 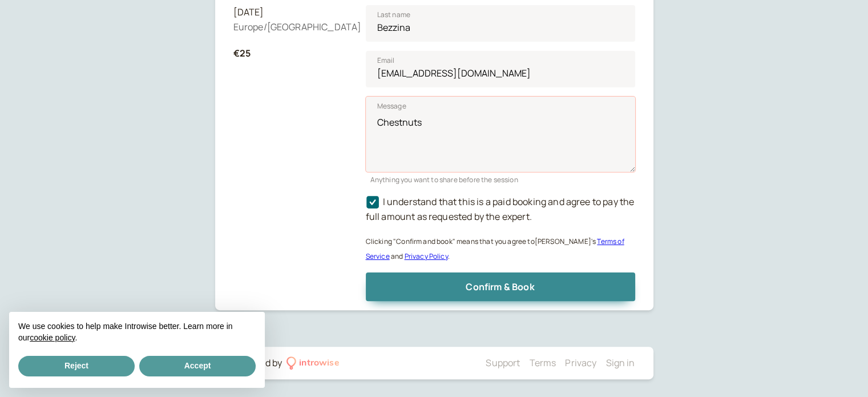 What do you see at coordinates (391, 106) in the screenshot?
I see `span: Message` at bounding box center [391, 106].